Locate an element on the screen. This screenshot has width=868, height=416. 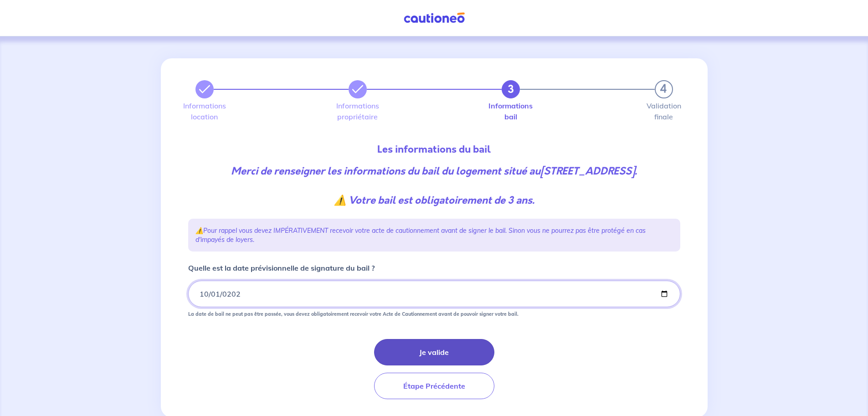
strong: ⚠️ Votre bail est obligatoirement de 3 ans. is located at coordinates (434, 200).